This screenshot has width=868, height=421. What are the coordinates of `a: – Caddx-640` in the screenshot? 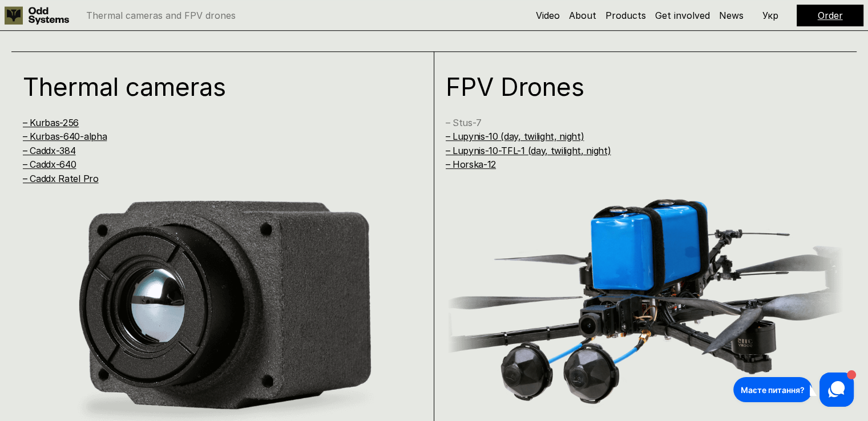 It's located at (49, 164).